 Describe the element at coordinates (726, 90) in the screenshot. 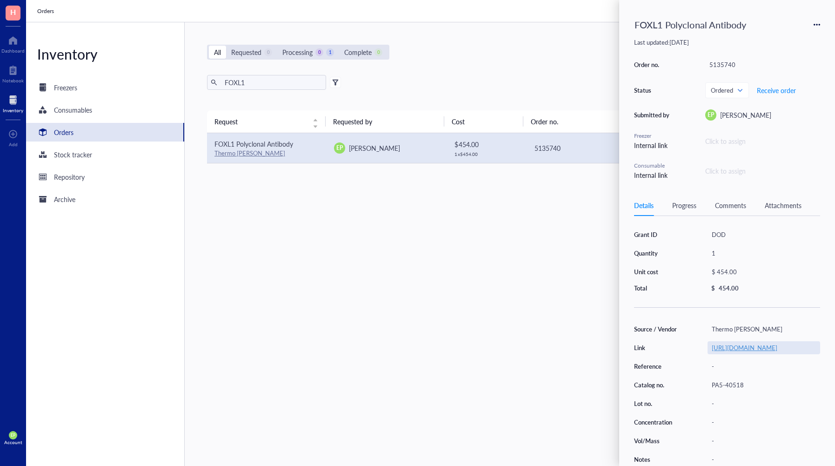

I see `span: Ordered` at that location.